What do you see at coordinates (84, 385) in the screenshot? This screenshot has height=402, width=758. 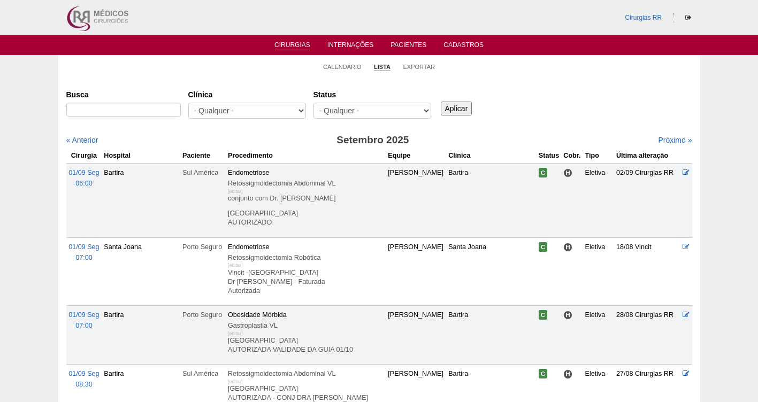 I see `span: 08:30` at bounding box center [84, 385].